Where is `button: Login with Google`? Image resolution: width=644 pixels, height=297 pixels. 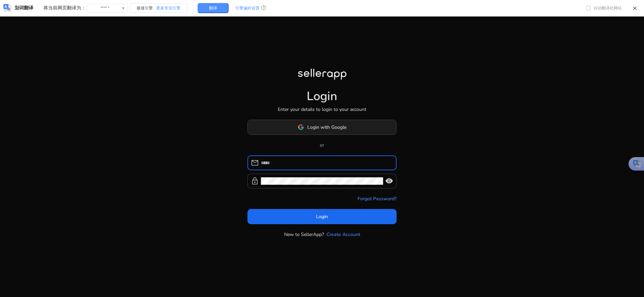
button: Login with Google is located at coordinates (322, 127).